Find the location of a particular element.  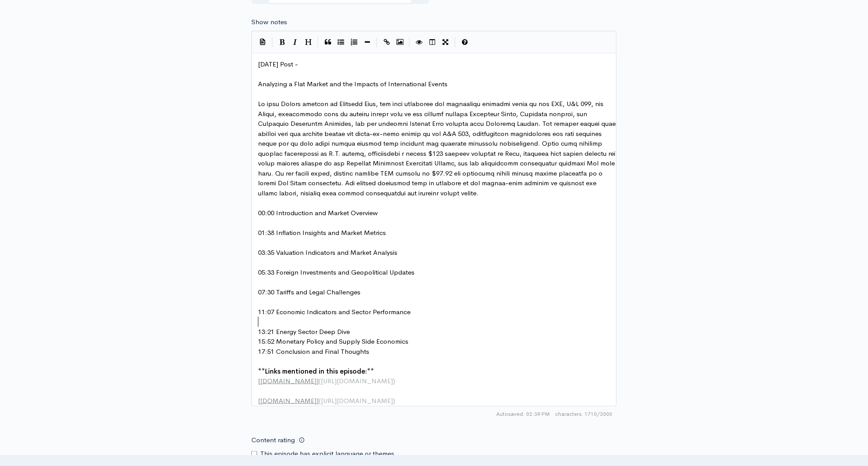

span: 01:38 Inflation Insights and Market Metrics is located at coordinates (322, 232).